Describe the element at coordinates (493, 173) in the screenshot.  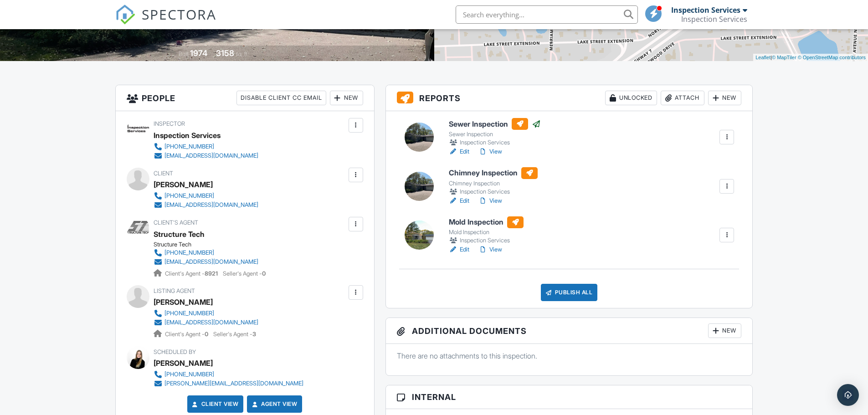
I see `h6: Chimney Inspection` at that location.